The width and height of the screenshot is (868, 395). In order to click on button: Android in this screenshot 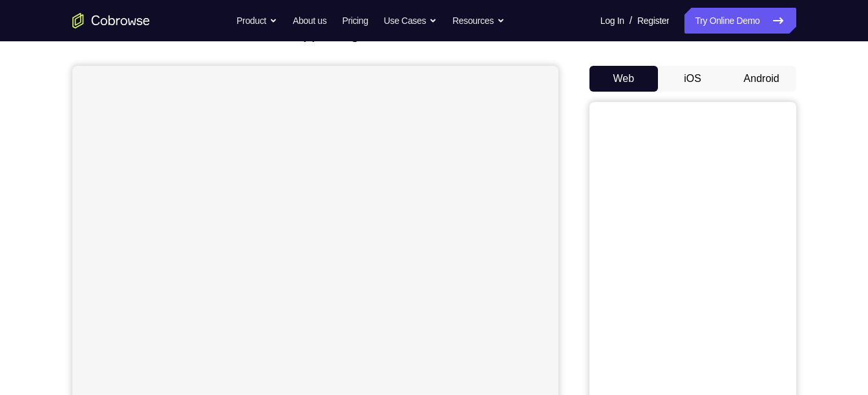, I will do `click(761, 78)`.